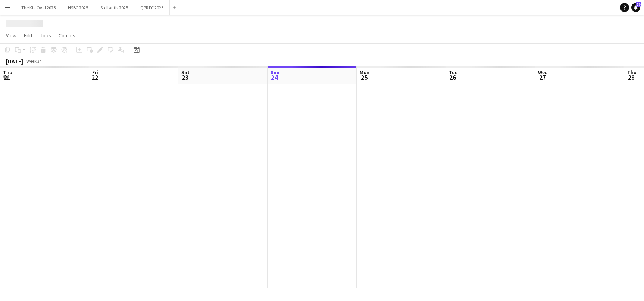 The image size is (644, 301). I want to click on button: Stellantis 2025, so click(114, 8).